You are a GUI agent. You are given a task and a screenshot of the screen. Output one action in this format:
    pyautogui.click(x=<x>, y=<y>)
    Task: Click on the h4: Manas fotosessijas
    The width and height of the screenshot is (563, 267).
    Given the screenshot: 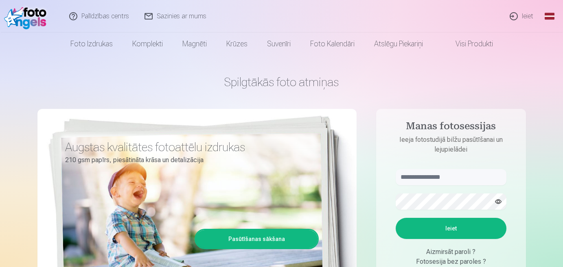 What is the action you would take?
    pyautogui.click(x=451, y=128)
    